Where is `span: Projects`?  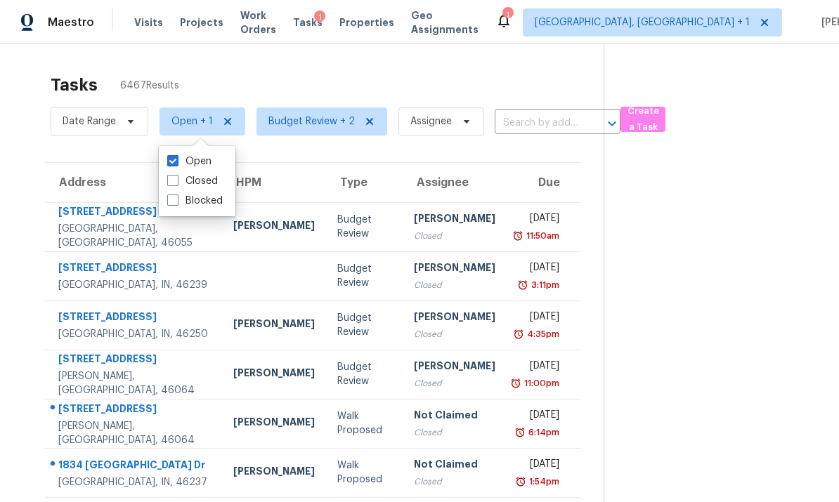
span: Projects is located at coordinates (202, 22).